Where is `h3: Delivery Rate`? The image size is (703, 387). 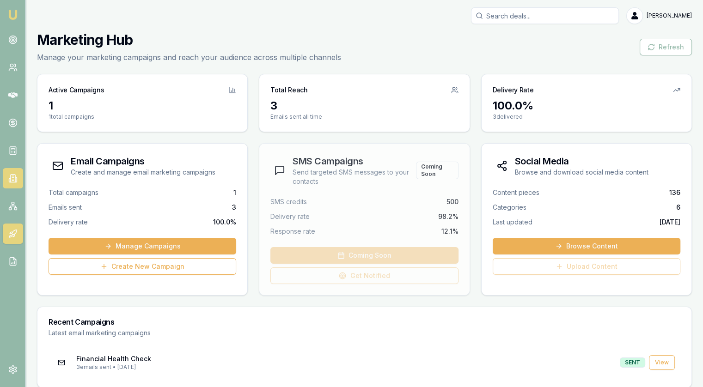
h3: Delivery Rate is located at coordinates (513, 90).